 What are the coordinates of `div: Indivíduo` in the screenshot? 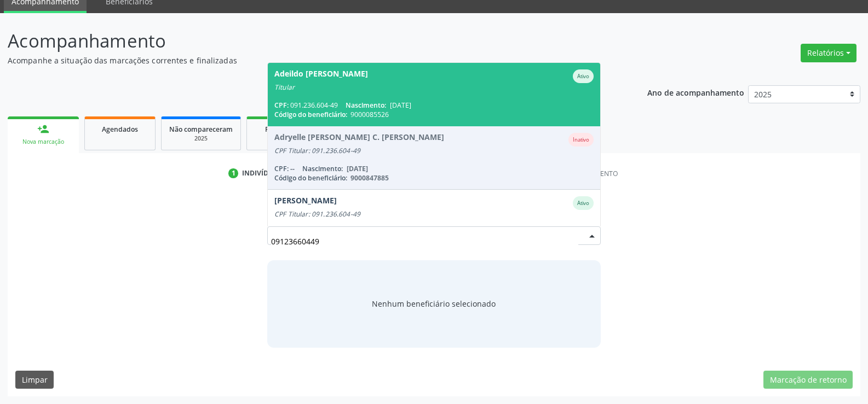 It's located at (260, 174).